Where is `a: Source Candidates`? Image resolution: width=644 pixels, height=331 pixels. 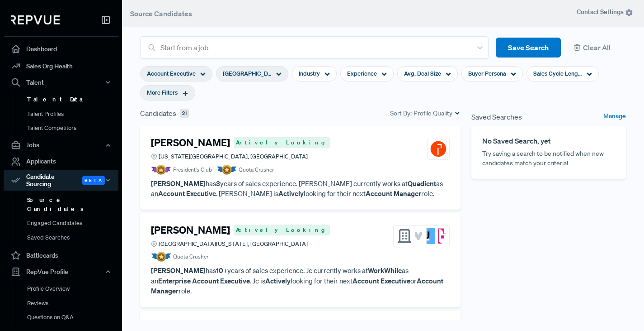 a: Source Candidates is located at coordinates (73, 204).